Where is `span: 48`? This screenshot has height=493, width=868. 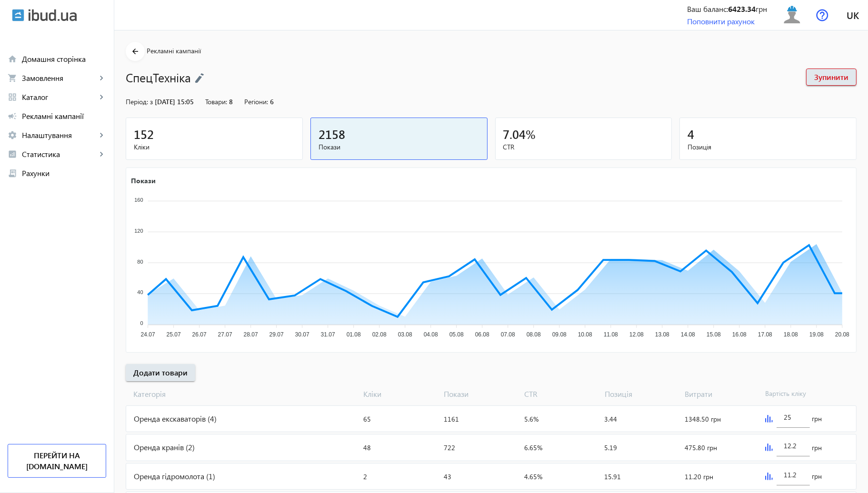 span: 48 is located at coordinates (368, 447).